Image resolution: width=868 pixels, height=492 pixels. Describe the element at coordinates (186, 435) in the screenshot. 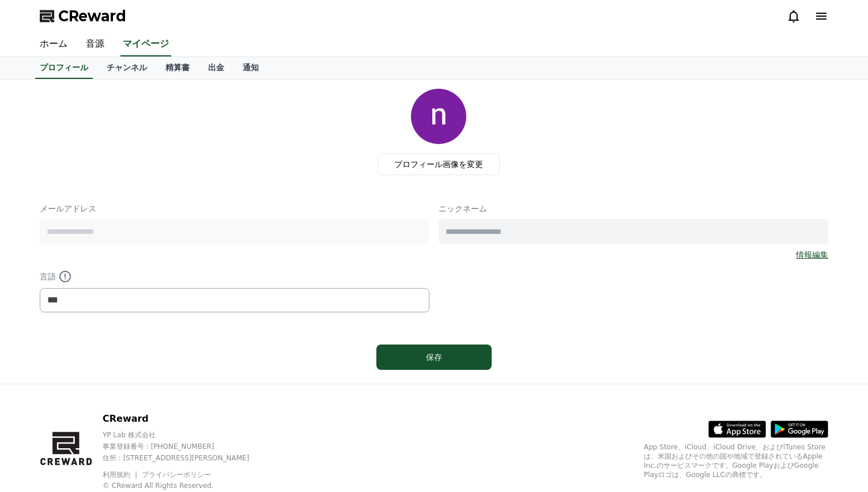

I see `p: YP Lab 株式会社` at that location.